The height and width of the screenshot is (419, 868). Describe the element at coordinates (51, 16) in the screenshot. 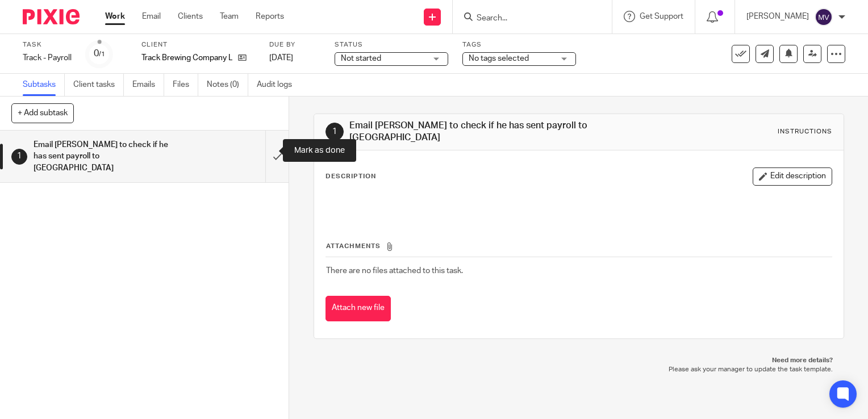

I see `img: Pixie` at that location.